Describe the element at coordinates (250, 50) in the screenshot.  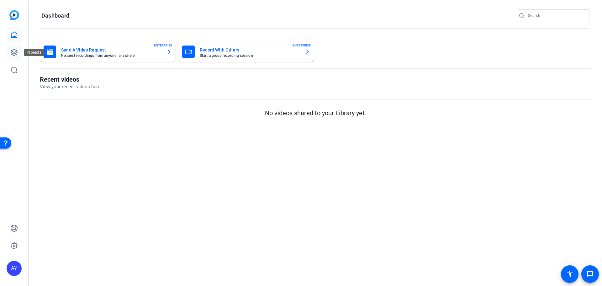
I see `mat-card-title: Record With Others` at that location.